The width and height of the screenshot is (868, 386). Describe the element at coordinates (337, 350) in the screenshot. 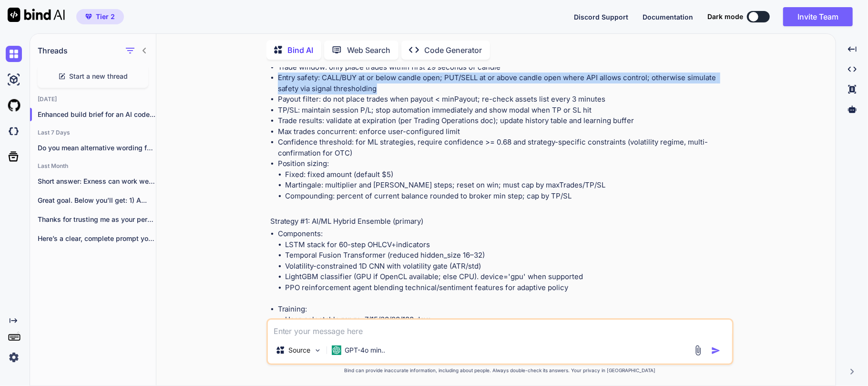

I see `img: GPT-4o mini` at that location.